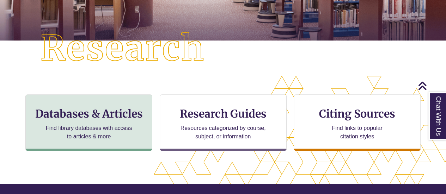 The height and width of the screenshot is (194, 446). I want to click on h3: Citing Sources, so click(358, 114).